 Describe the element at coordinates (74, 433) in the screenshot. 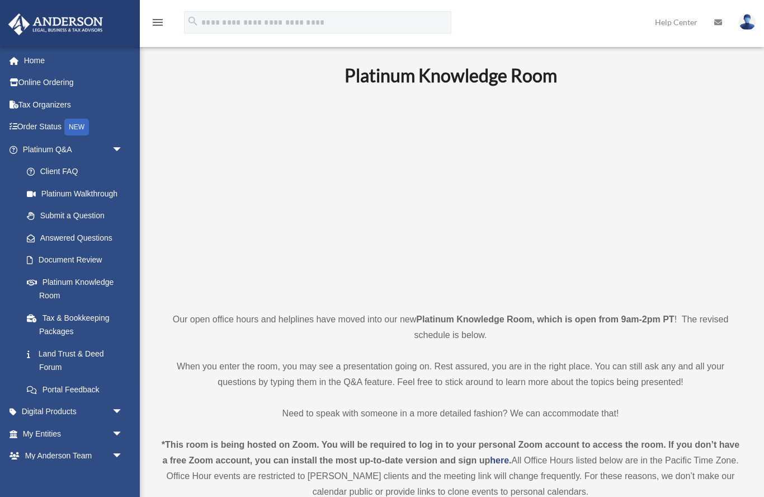

I see `a: My Entitiesarrow_drop_down` at that location.